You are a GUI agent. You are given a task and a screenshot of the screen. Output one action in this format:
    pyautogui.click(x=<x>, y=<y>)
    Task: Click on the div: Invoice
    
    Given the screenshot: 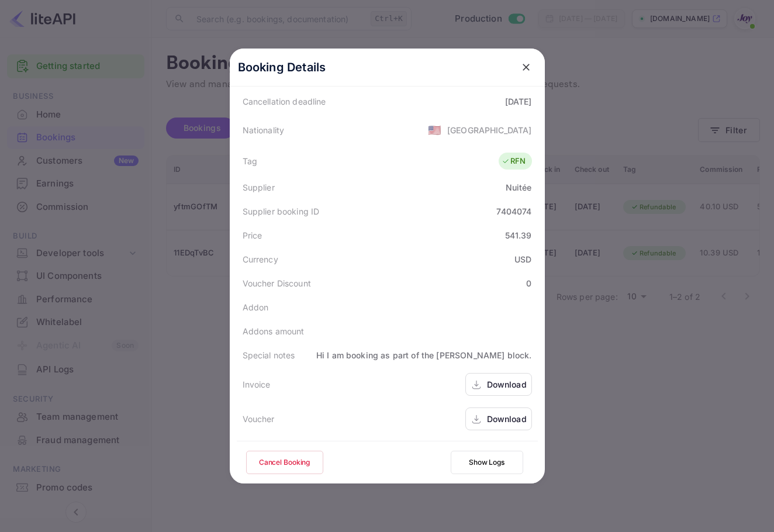 What is the action you would take?
    pyautogui.click(x=257, y=384)
    